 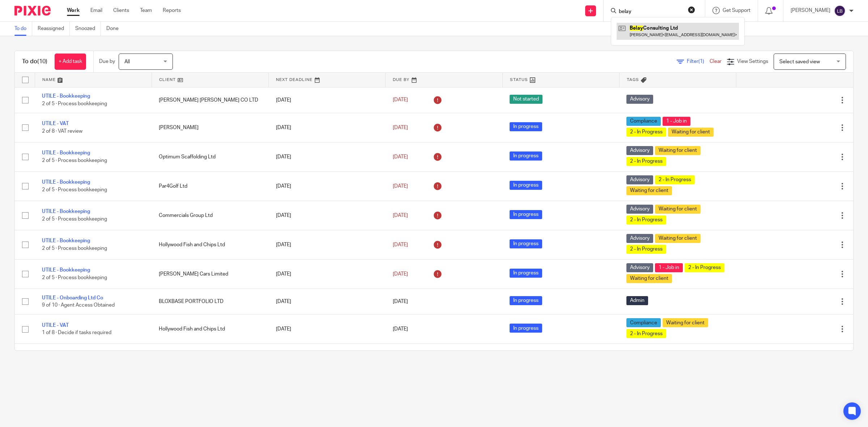 I want to click on td: Par4Golf Ltd, so click(x=210, y=186).